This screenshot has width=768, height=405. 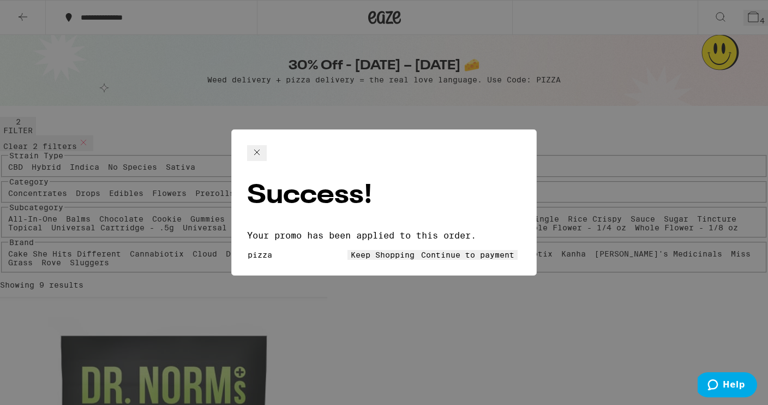 I want to click on button: Continue to payment, so click(x=468, y=255).